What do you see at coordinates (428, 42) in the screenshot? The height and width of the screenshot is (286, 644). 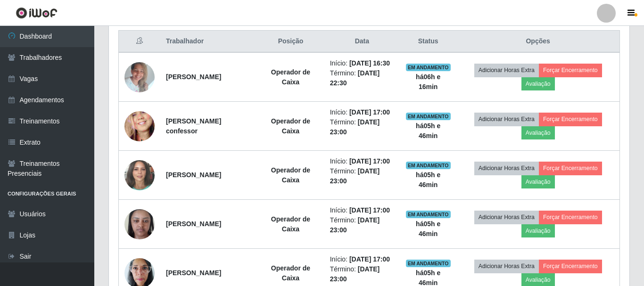 I see `th: Status` at bounding box center [428, 42].